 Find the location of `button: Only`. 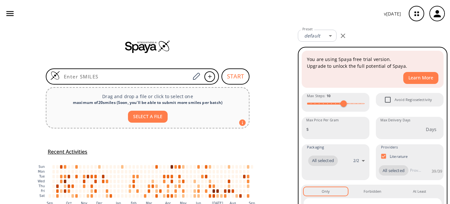

button: Only is located at coordinates (326, 191).